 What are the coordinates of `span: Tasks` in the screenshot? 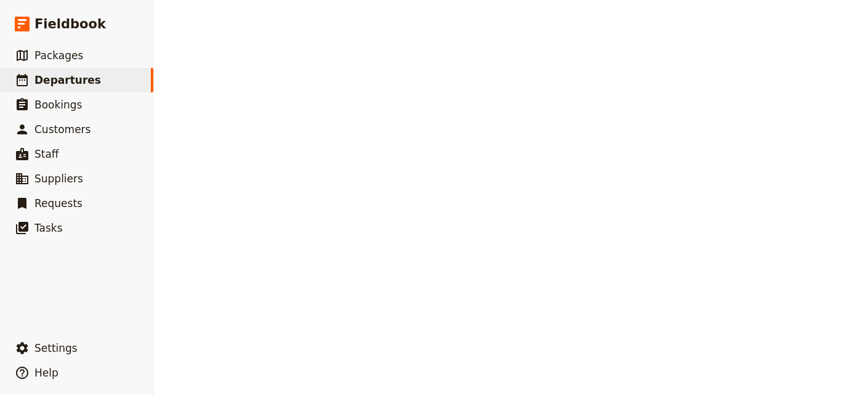 It's located at (49, 228).